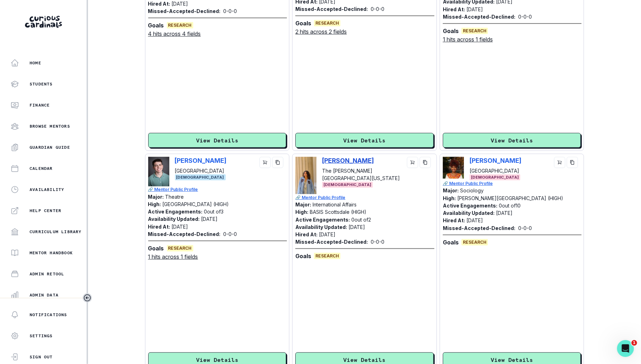 Image resolution: width=641 pixels, height=364 pixels. Describe the element at coordinates (471, 190) in the screenshot. I see `p: Sociology` at that location.